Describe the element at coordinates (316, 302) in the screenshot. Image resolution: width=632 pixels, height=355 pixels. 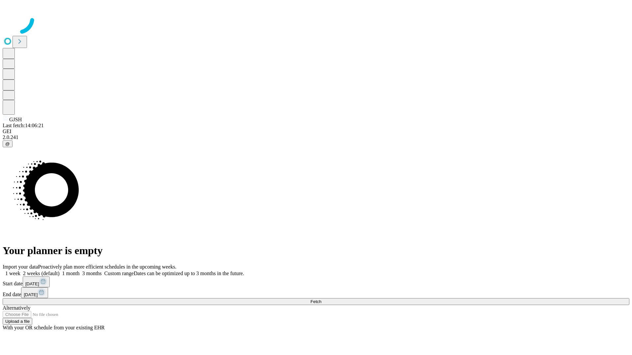
I see `button: Fetch` at that location.